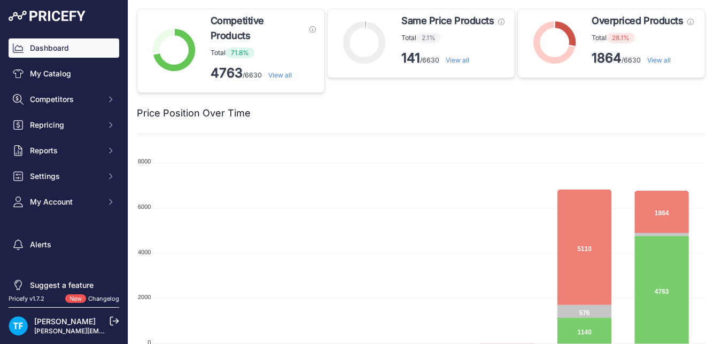 The height and width of the screenshot is (344, 714). I want to click on span: 71.8%, so click(240, 53).